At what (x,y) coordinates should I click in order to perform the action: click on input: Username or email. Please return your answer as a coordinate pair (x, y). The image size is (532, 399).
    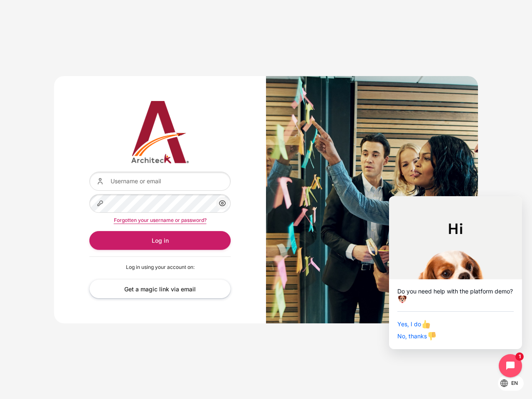
    Looking at the image, I should click on (160, 181).